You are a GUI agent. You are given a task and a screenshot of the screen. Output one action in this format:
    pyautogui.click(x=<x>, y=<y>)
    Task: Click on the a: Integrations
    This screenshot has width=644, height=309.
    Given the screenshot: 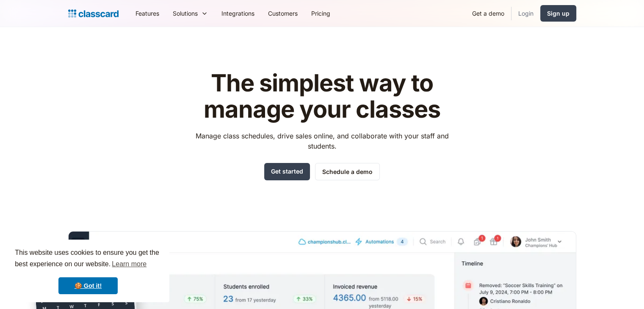 What is the action you would take?
    pyautogui.click(x=238, y=13)
    